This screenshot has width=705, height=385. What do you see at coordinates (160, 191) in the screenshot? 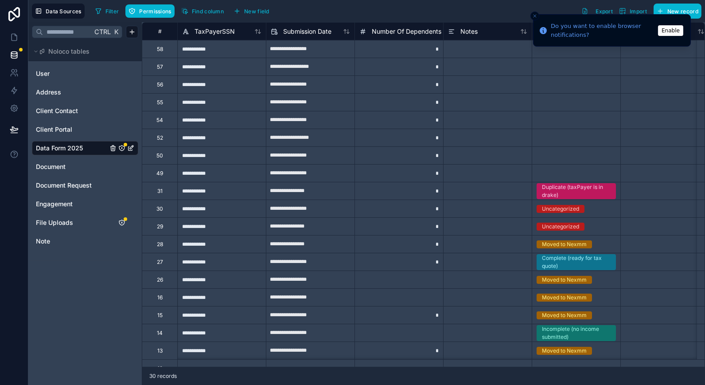
I see `div: 31` at bounding box center [160, 191].